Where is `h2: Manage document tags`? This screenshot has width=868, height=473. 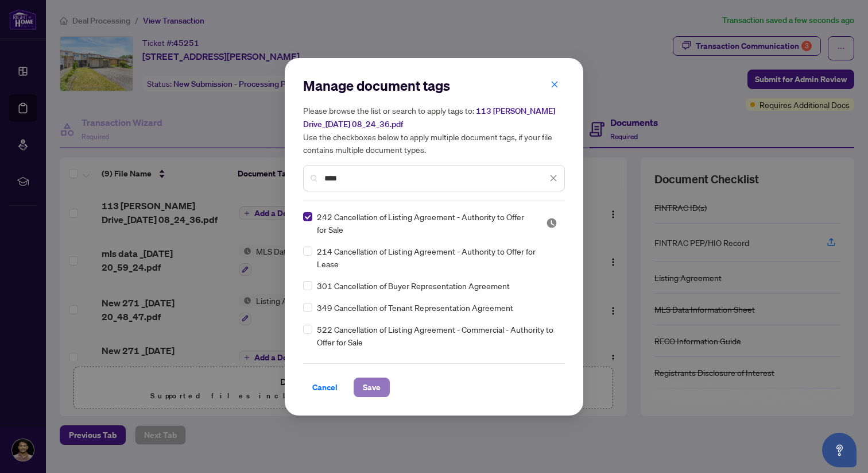
h2: Manage document tags is located at coordinates (434, 85).